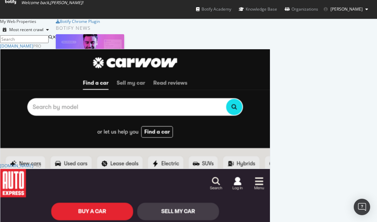 The image size is (377, 222). Describe the element at coordinates (80, 21) in the screenshot. I see `div: Botify Chrome Plugin` at that location.